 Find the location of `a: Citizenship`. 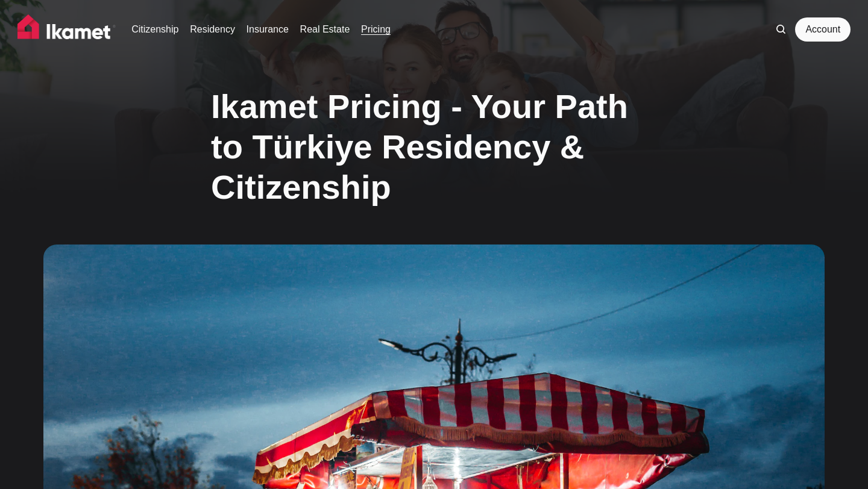

a: Citizenship is located at coordinates (154, 30).